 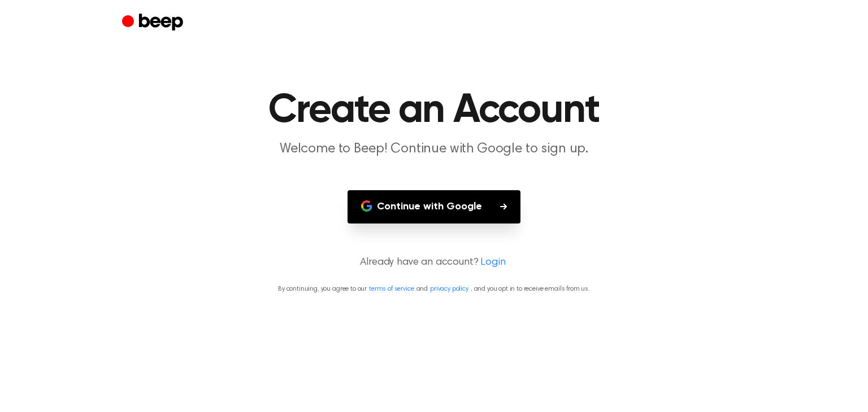 What do you see at coordinates (449, 289) in the screenshot?
I see `a: privacy policy` at bounding box center [449, 289].